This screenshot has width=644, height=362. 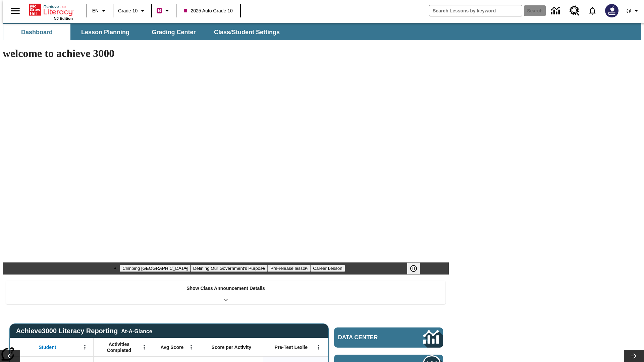 What do you see at coordinates (226, 53) in the screenshot?
I see `h1: welcome to achieve 3000` at bounding box center [226, 53].